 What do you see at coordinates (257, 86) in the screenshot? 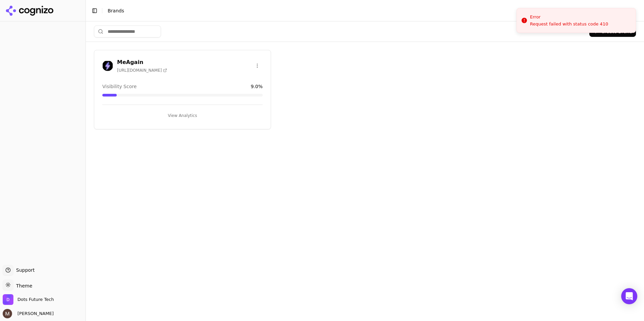
I see `span: 9.0 %` at bounding box center [257, 86].